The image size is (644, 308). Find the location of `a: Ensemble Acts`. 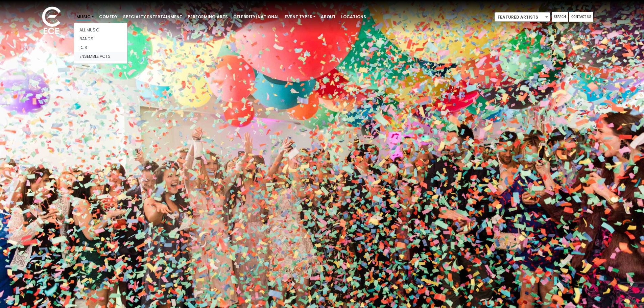

a: Ensemble Acts is located at coordinates (101, 57).